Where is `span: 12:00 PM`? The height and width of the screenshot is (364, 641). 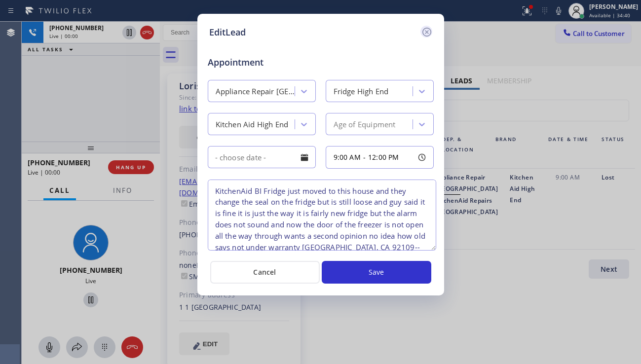
span: 12:00 PM is located at coordinates (383, 157).